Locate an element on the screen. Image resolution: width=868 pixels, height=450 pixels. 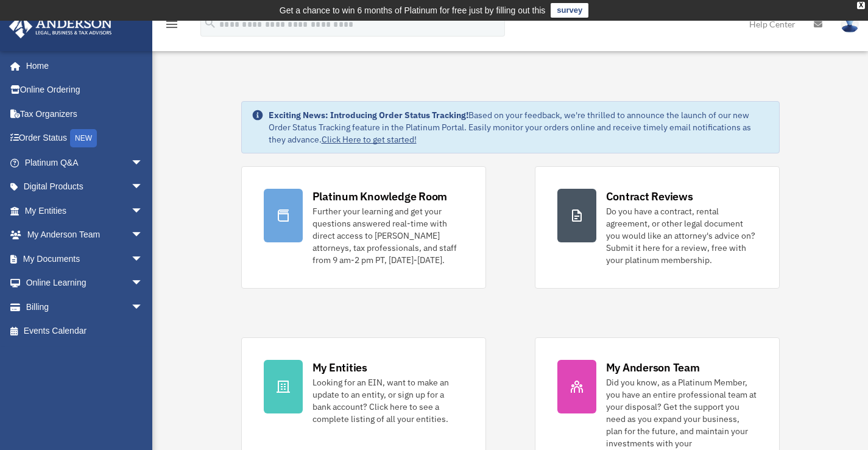
a: Online Ordering is located at coordinates (85, 90).